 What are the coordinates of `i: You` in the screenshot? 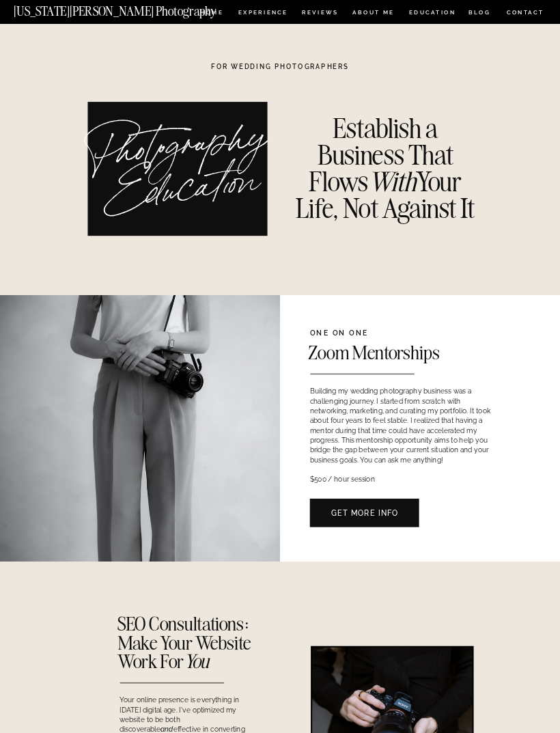 It's located at (197, 661).